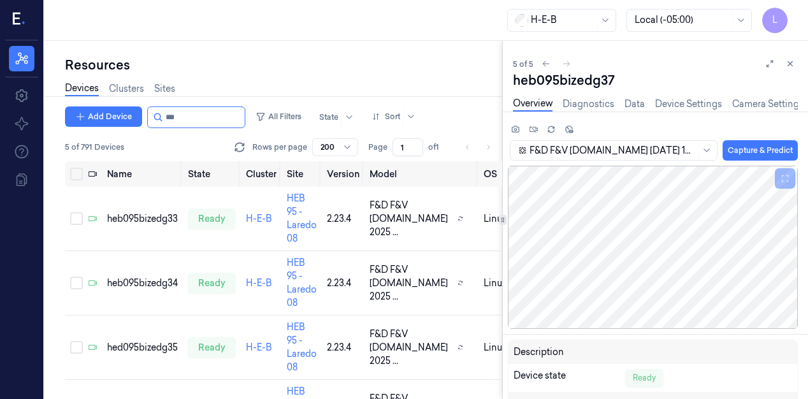  I want to click on a: Diagnostics, so click(588, 104).